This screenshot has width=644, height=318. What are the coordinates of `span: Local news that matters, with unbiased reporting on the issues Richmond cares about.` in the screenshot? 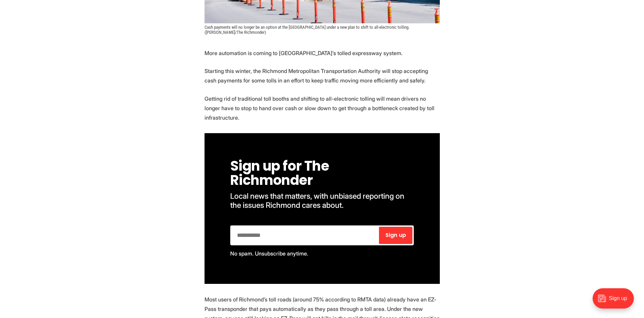 It's located at (318, 200).